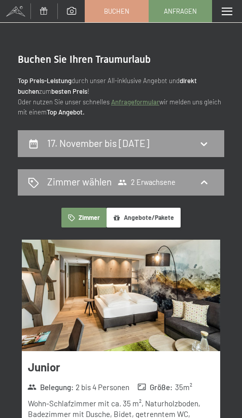 This screenshot has width=242, height=418. I want to click on a: Anfrageformular, so click(135, 102).